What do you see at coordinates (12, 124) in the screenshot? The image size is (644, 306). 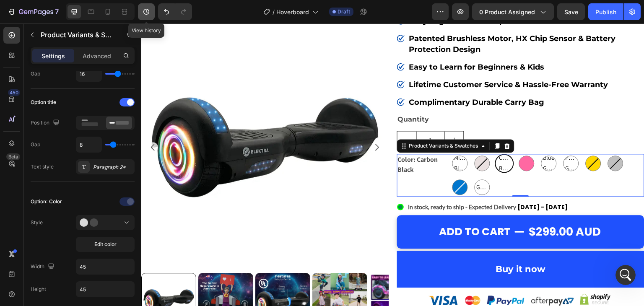 I see `button: Carousel Back Arrow` at bounding box center [12, 124].